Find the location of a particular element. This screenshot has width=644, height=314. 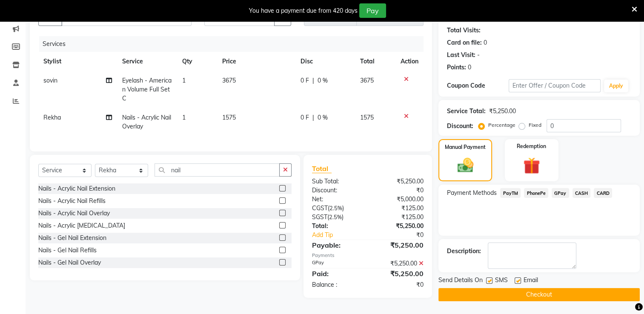

div: Description: is located at coordinates (464, 251).